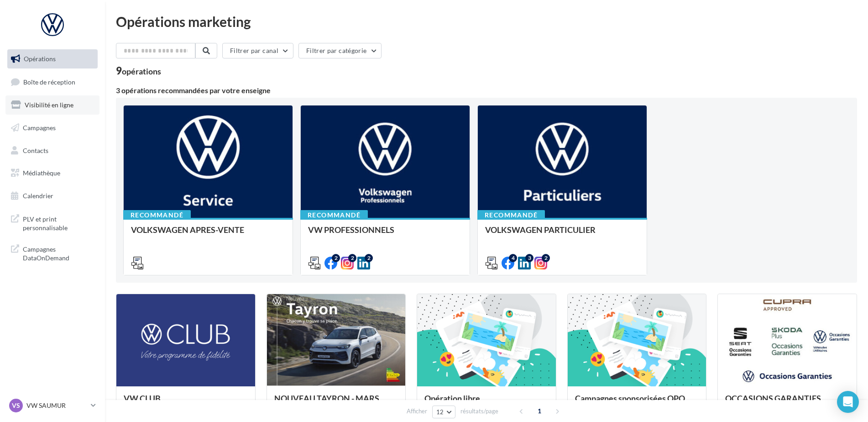 The image size is (868, 422). I want to click on p: VW SAUMUR, so click(56, 406).